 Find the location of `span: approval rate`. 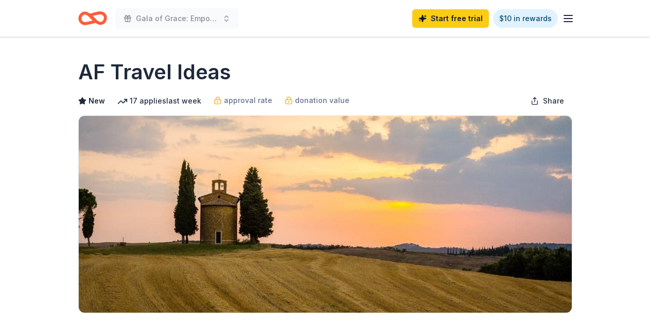

span: approval rate is located at coordinates (248, 100).